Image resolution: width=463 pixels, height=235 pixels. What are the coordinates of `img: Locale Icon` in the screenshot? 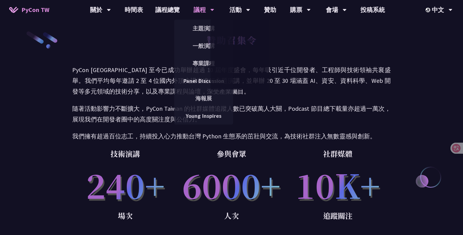 It's located at (429, 10).